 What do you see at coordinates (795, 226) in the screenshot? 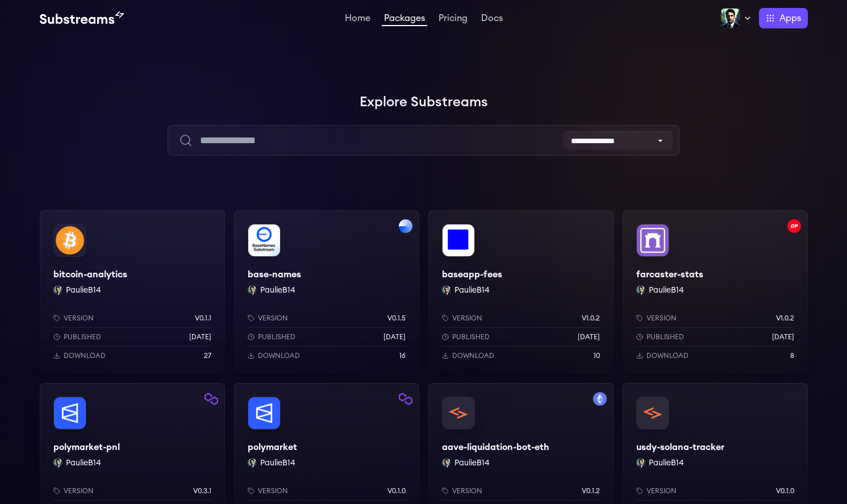
I see `img: Filter by optimism network` at bounding box center [795, 226].